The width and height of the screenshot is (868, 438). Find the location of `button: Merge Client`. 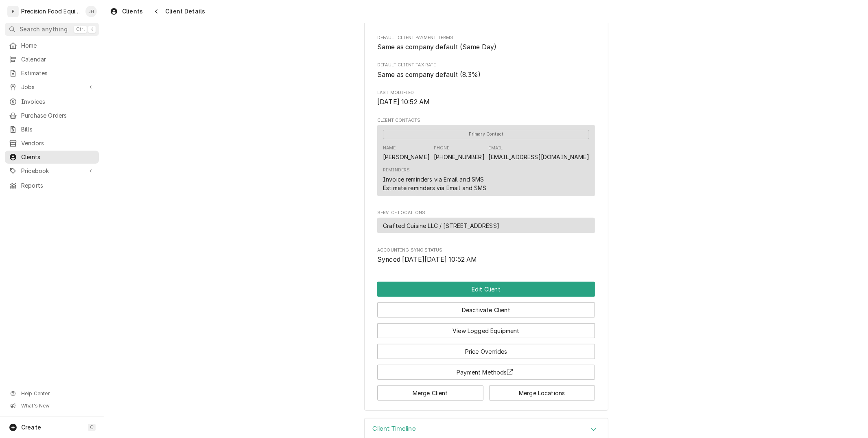

button: Merge Client is located at coordinates (430, 393).